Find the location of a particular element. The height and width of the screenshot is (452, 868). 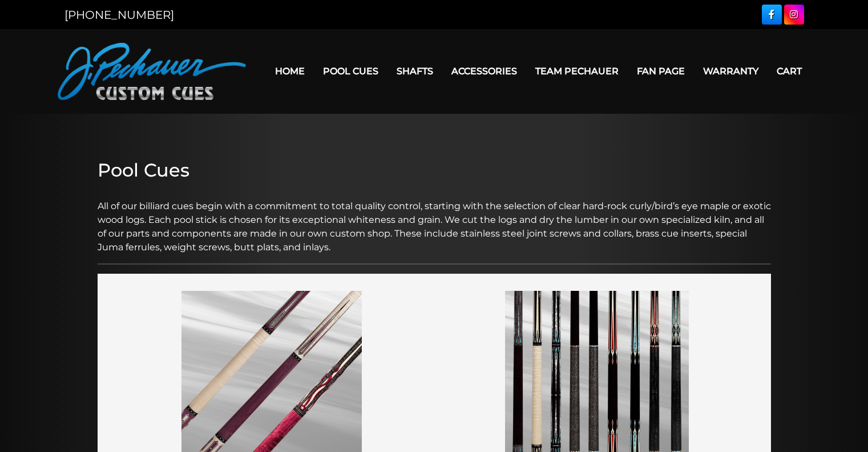

a: Pool Cues is located at coordinates (350, 71).